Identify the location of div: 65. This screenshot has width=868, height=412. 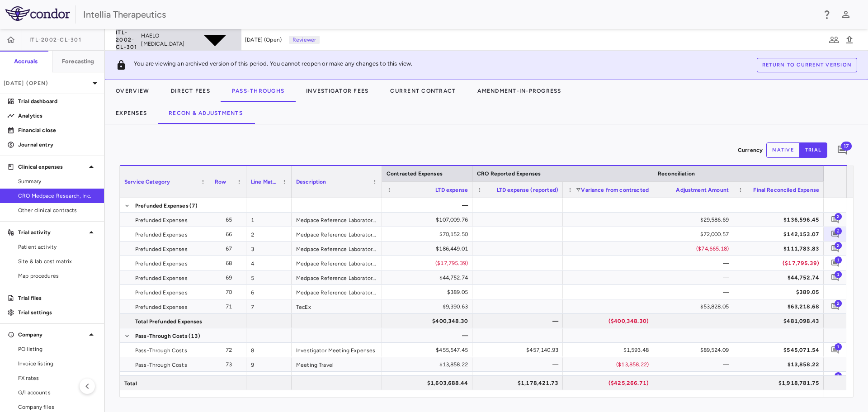
(230, 220).